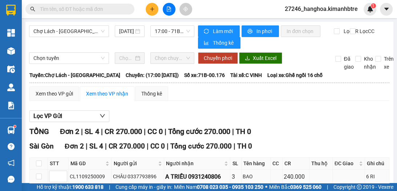 The image size is (397, 191). What do you see at coordinates (152, 9) in the screenshot?
I see `button: plus` at bounding box center [152, 9].